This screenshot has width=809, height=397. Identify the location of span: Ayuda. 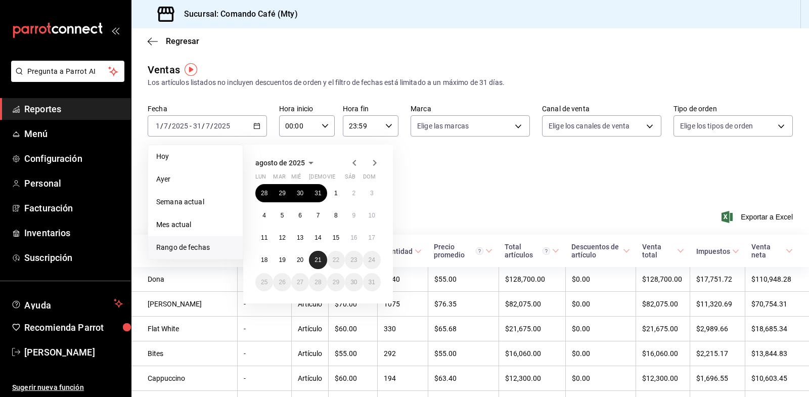
(67, 303).